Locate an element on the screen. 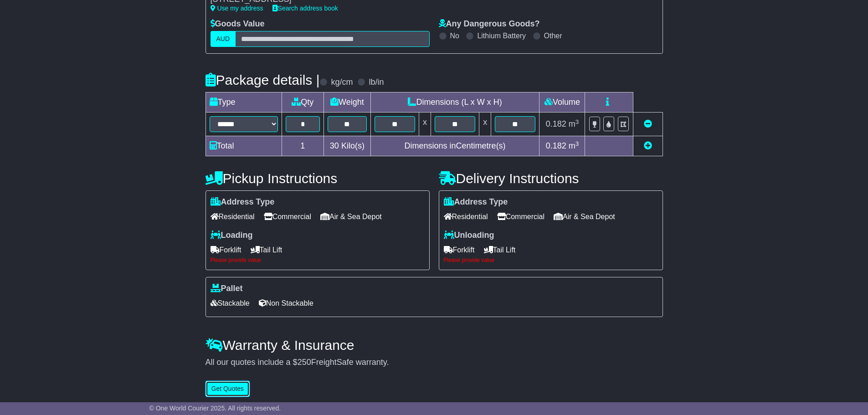  td: Volume is located at coordinates (562, 103).